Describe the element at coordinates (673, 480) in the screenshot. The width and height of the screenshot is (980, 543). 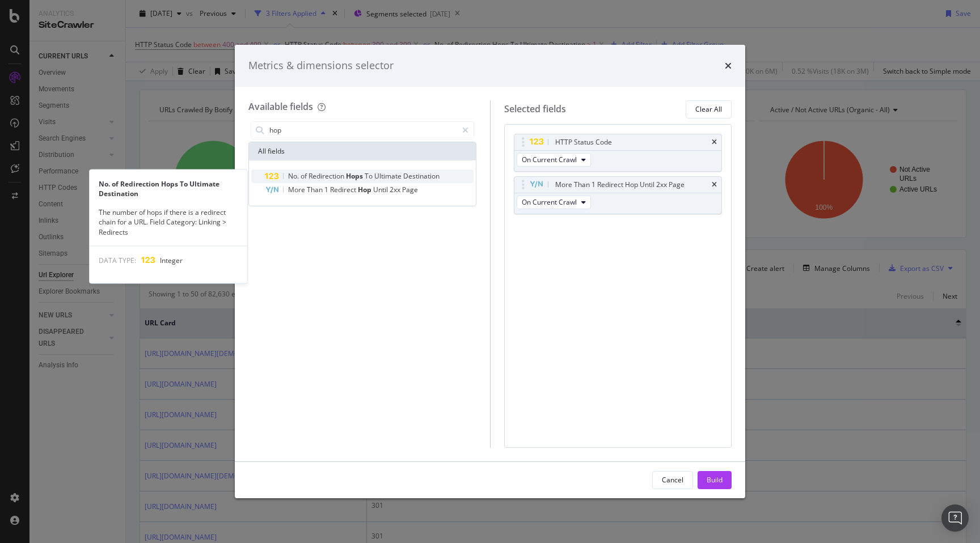
I see `button: Cancel` at that location.